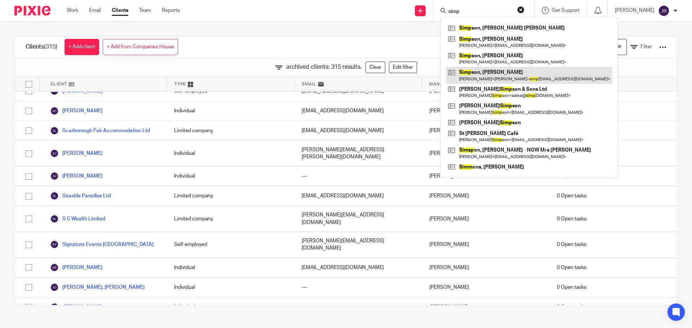 The height and width of the screenshot is (328, 692). Describe the element at coordinates (140, 47) in the screenshot. I see `a: + Add from Companies House` at that location.